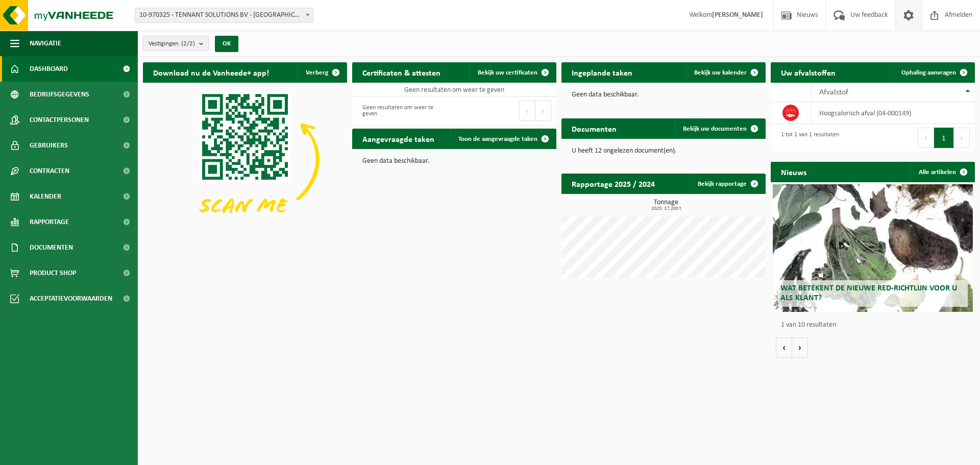 The width and height of the screenshot is (980, 465). Describe the element at coordinates (725, 72) in the screenshot. I see `a: Bekijk uw kalender` at that location.